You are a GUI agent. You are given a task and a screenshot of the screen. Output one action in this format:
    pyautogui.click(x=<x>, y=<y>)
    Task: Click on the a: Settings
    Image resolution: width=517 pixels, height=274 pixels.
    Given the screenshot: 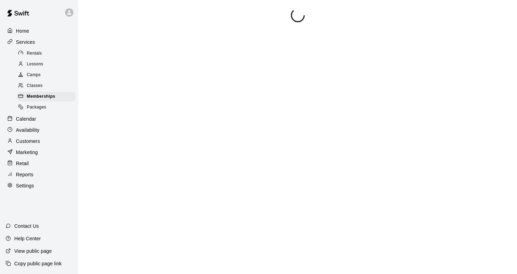 What is the action you would take?
    pyautogui.click(x=39, y=186)
    